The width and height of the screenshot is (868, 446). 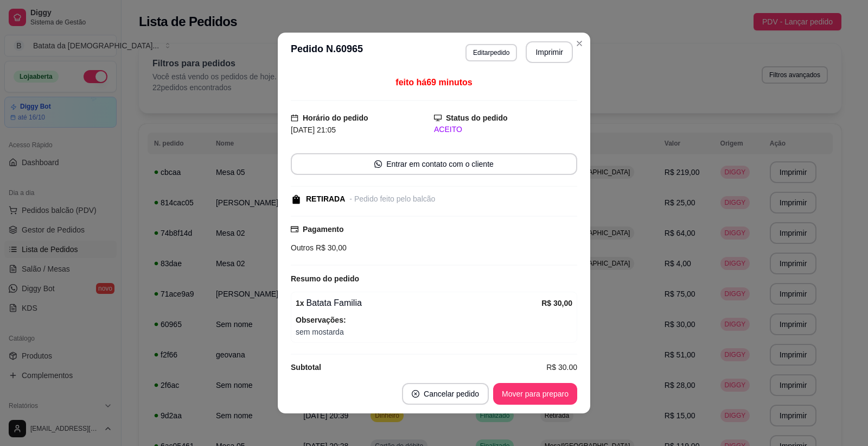 I want to click on h3: Pedido N. 60965, so click(x=326, y=52).